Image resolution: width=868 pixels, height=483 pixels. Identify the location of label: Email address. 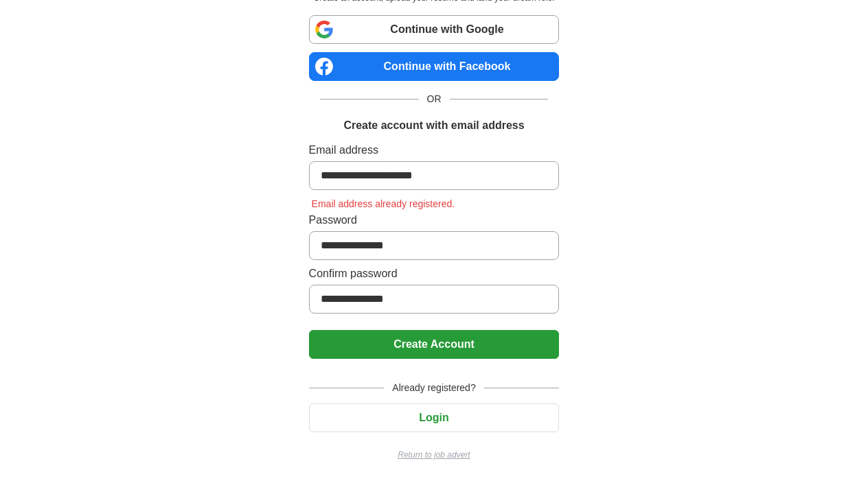
(434, 150).